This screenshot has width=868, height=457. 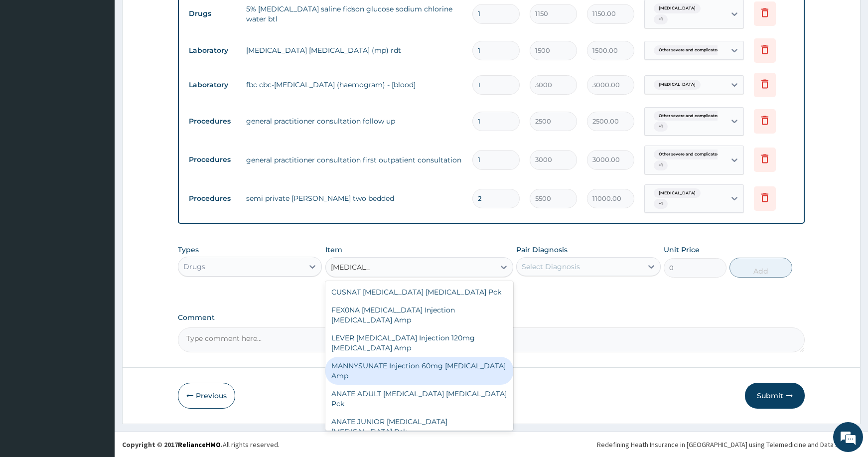 What do you see at coordinates (189, 249) in the screenshot?
I see `label: Types` at bounding box center [189, 249].